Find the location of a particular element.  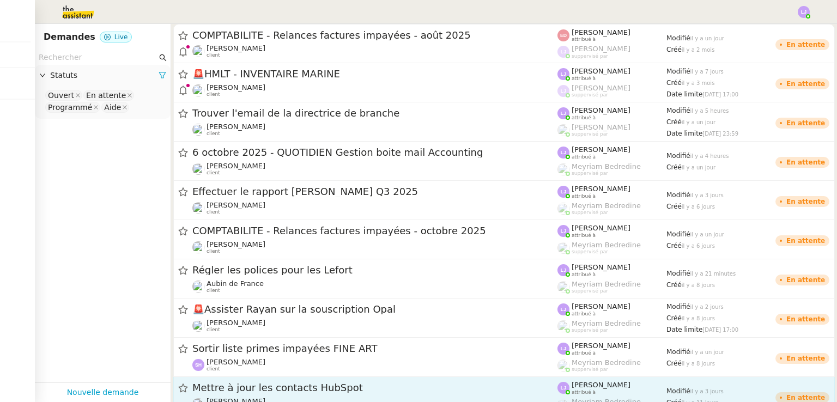

span: Statuts is located at coordinates (104, 75).